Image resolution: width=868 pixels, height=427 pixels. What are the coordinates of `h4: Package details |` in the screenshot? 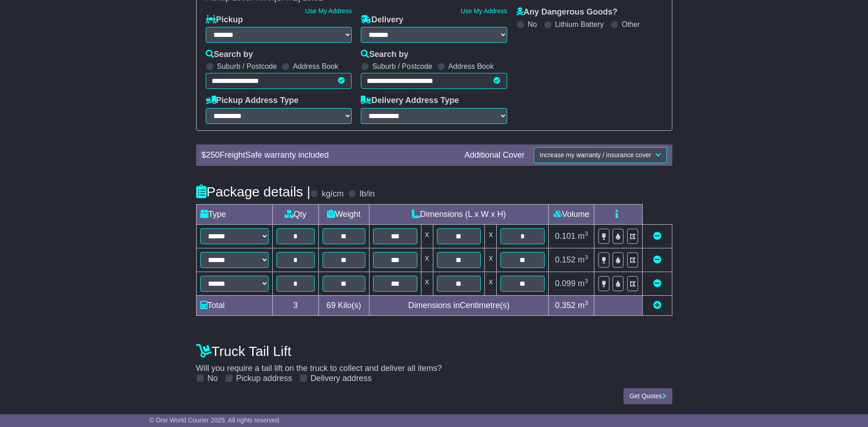 It's located at (253, 192).